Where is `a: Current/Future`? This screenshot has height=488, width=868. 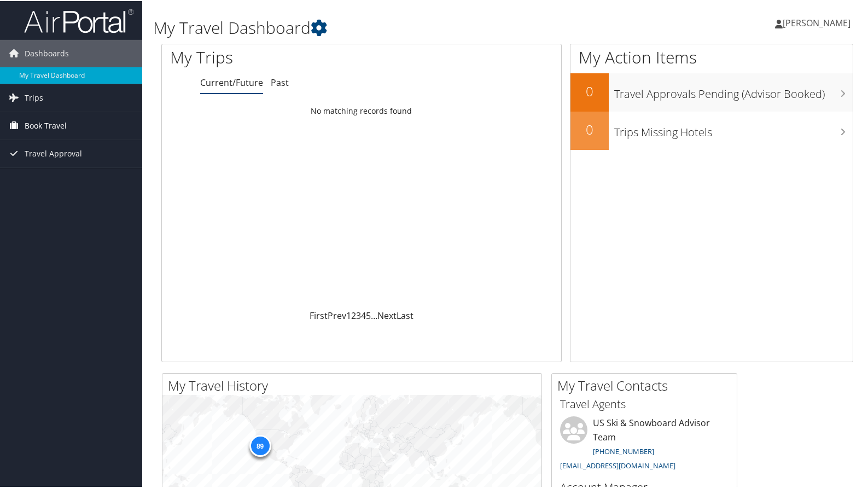 a: Current/Future is located at coordinates (231, 81).